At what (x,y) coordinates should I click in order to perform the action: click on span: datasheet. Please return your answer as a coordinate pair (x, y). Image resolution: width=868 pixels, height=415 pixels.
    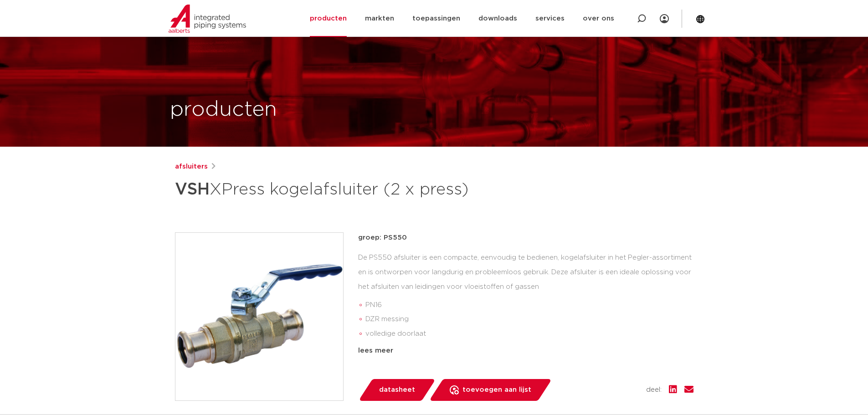
    Looking at the image, I should click on (397, 390).